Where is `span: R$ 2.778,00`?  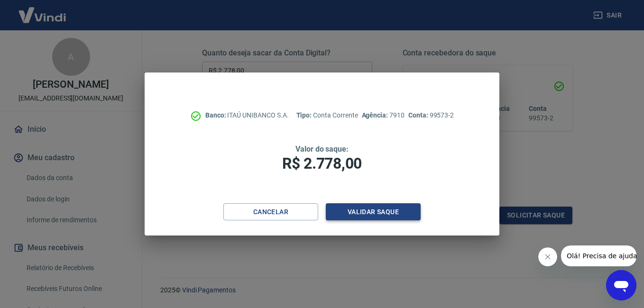 span: R$ 2.778,00 is located at coordinates (322, 163).